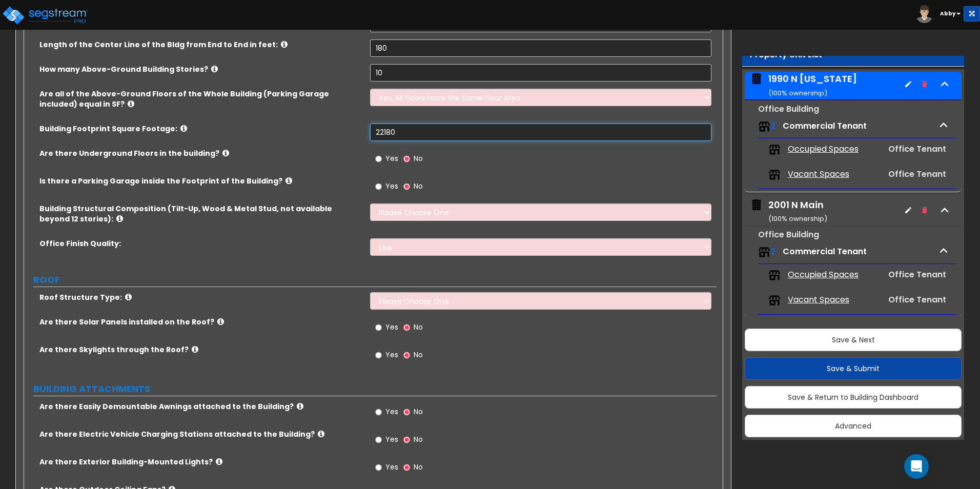  Describe the element at coordinates (803, 85) in the screenshot. I see `span: 1990 N California` at that location.